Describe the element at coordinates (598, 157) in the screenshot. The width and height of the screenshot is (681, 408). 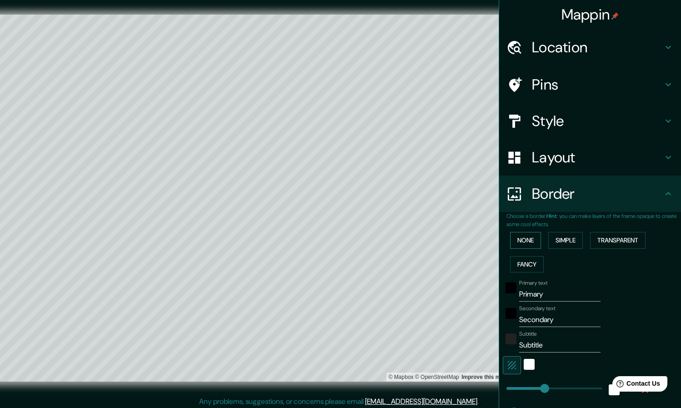
I see `h4: Layout` at that location.